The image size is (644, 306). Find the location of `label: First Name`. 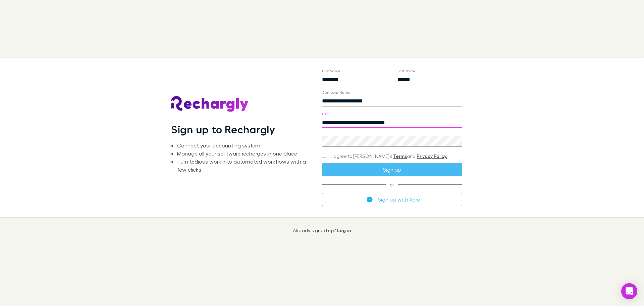

label: First Name is located at coordinates (331, 71).